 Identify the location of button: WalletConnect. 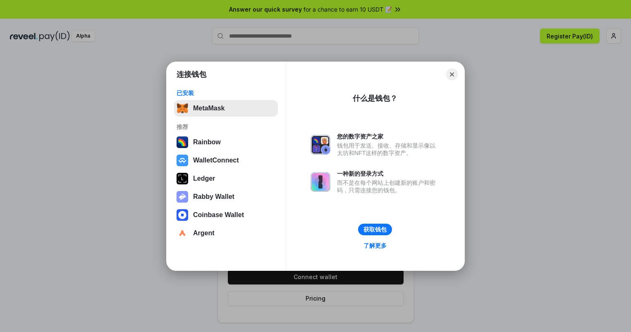
(226, 160).